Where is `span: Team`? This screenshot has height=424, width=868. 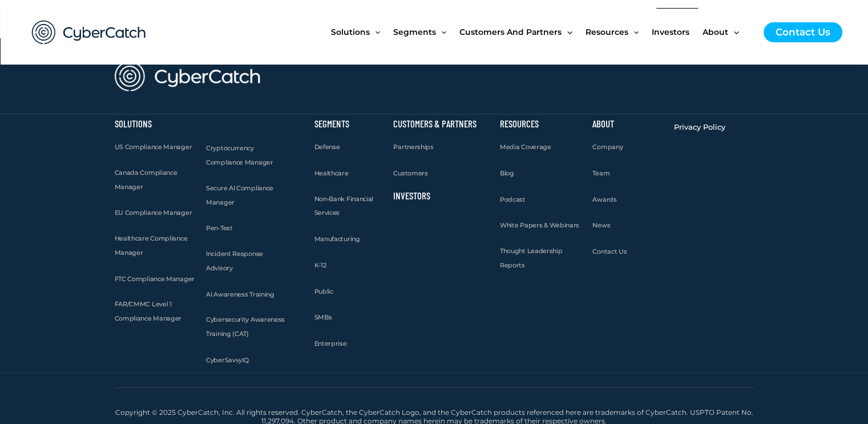
span: Team is located at coordinates (601, 173).